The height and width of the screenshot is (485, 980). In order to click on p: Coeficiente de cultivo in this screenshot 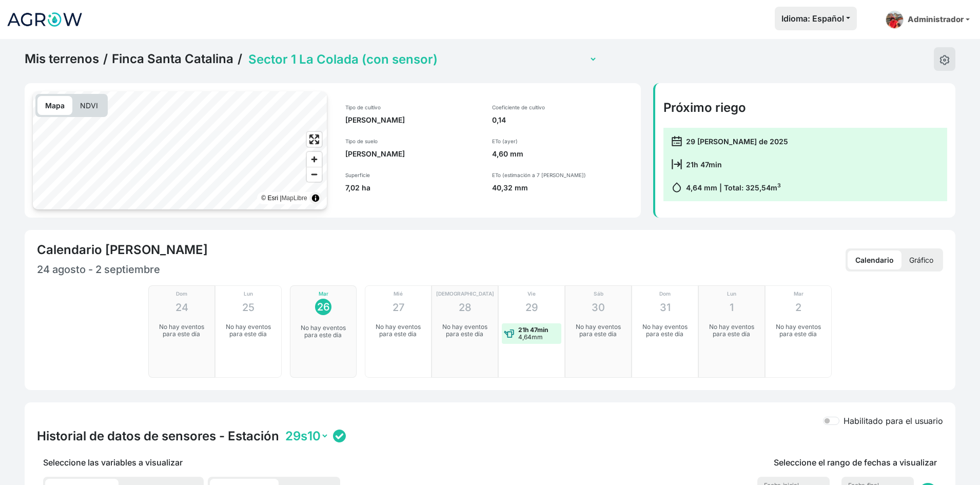, I will do `click(562, 107)`.